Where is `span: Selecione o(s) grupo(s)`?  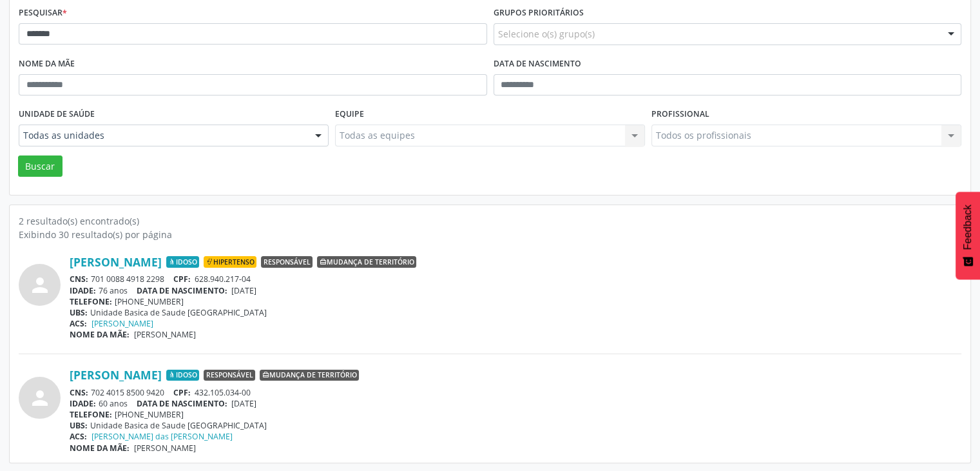
span: Selecione o(s) grupo(s) is located at coordinates (547, 33).